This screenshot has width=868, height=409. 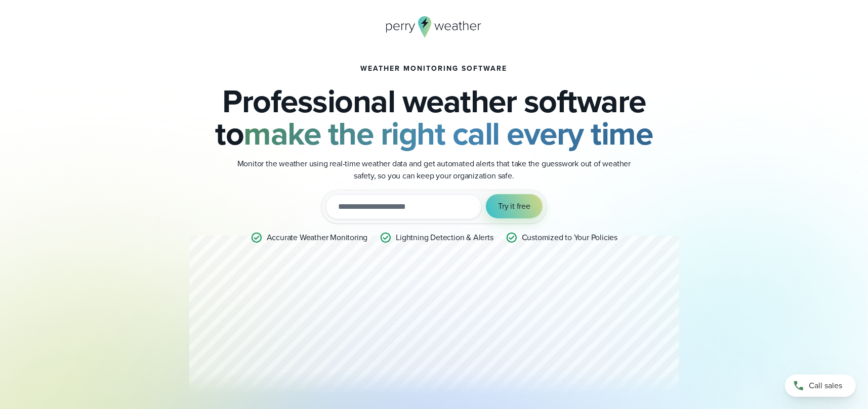 I want to click on a: Call sales, so click(x=820, y=386).